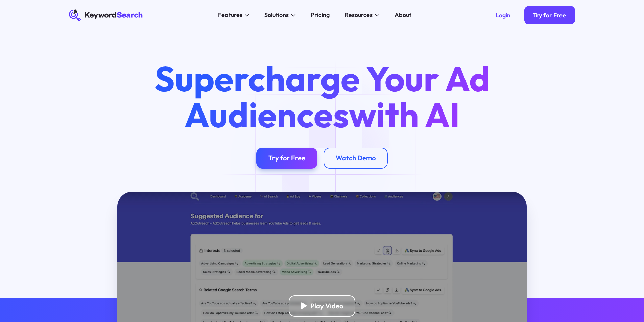 Image resolution: width=644 pixels, height=322 pixels. Describe the element at coordinates (277, 15) in the screenshot. I see `div: Solutions` at that location.